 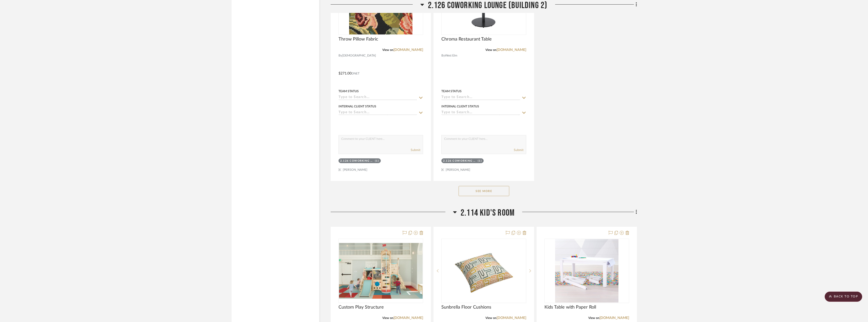 What do you see at coordinates (466, 307) in the screenshot?
I see `span: Sunbrella Floor Cushions` at bounding box center [466, 307].